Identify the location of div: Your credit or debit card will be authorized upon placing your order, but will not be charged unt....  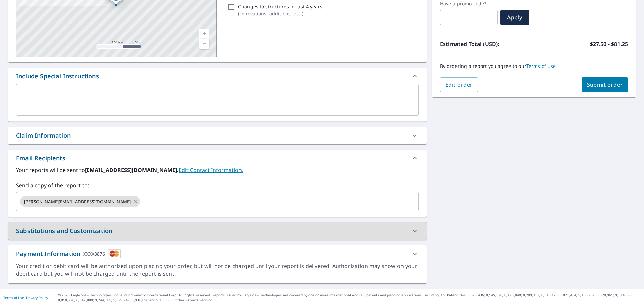
(218, 270).